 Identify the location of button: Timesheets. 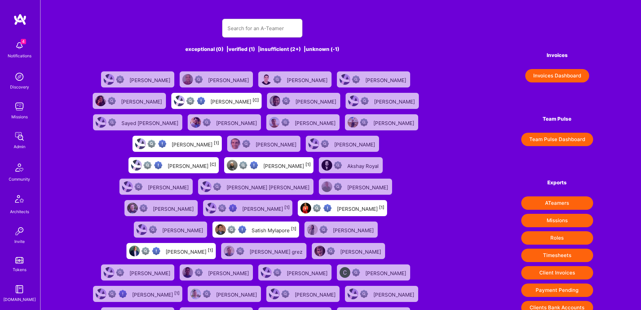
(557, 255).